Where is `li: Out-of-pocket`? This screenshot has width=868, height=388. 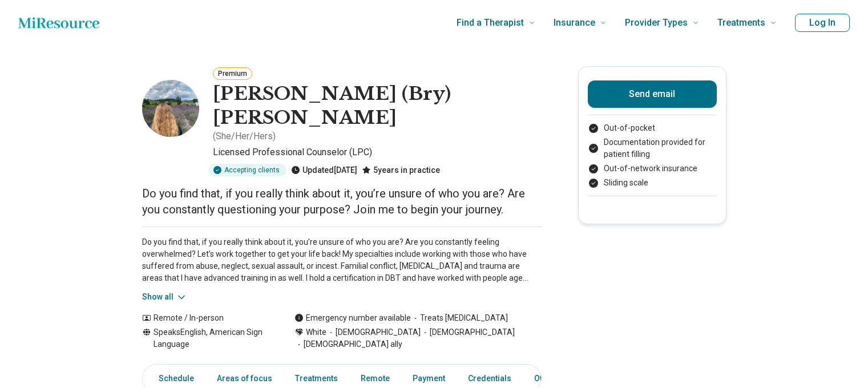
li: Out-of-pocket is located at coordinates (652, 128).